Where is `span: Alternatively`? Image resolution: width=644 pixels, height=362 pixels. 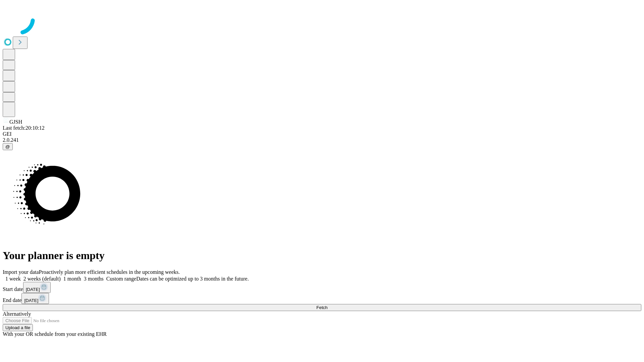 span: Alternatively is located at coordinates (17, 313).